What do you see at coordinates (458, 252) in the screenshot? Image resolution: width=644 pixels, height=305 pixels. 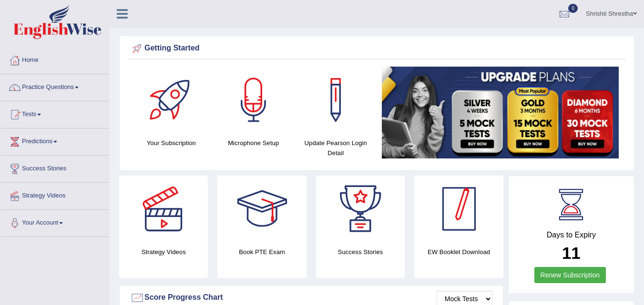 I see `h4: EW Booklet Download` at bounding box center [458, 252].